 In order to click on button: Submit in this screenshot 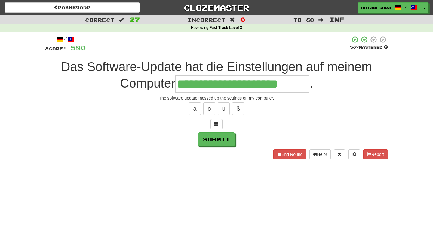, I will do `click(217, 139)`.